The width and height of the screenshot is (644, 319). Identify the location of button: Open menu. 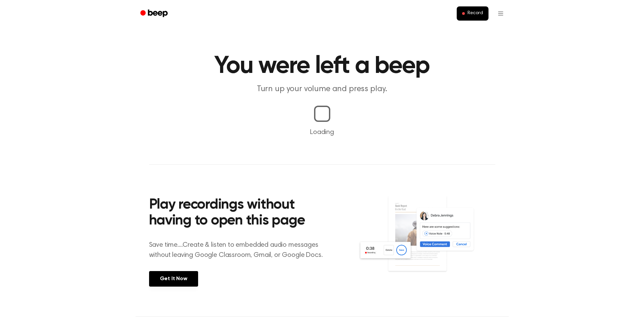
(501, 13).